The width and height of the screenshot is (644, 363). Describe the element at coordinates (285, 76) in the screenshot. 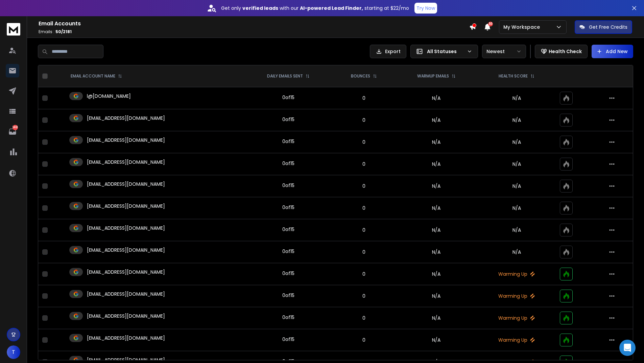

I see `p: DAILY EMAILS SENT` at that location.